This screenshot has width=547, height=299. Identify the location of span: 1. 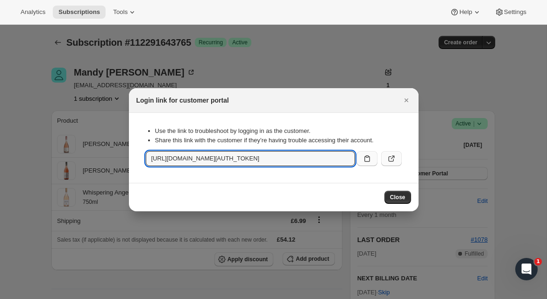
(538, 262).